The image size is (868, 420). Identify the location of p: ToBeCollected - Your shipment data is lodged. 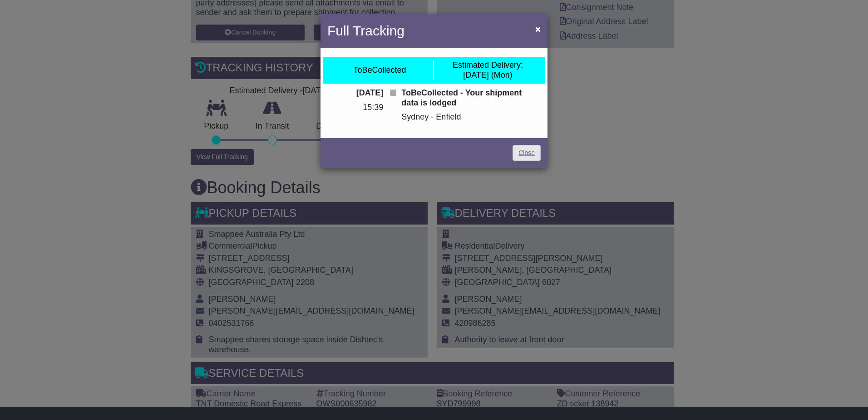
(471, 98).